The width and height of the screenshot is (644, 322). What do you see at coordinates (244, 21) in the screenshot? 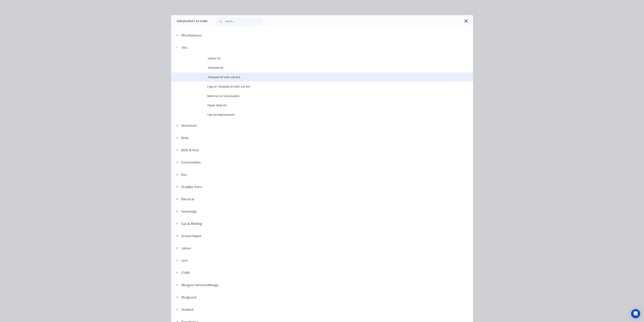
I see `input: Search...` at bounding box center [244, 21].